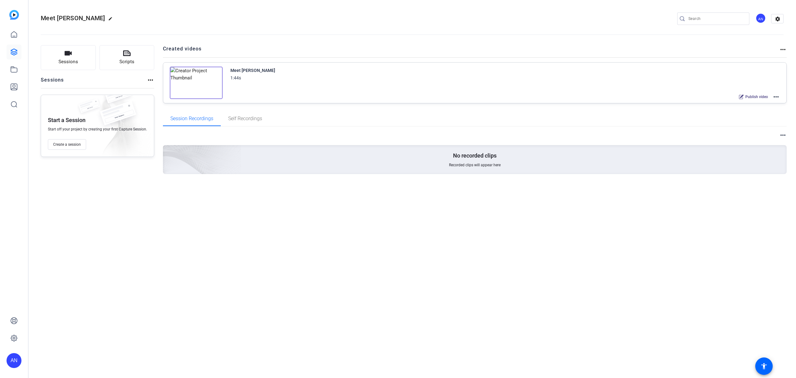 Image resolution: width=796 pixels, height=378 pixels. What do you see at coordinates (192, 119) in the screenshot?
I see `span: Session Recordings` at bounding box center [192, 119].